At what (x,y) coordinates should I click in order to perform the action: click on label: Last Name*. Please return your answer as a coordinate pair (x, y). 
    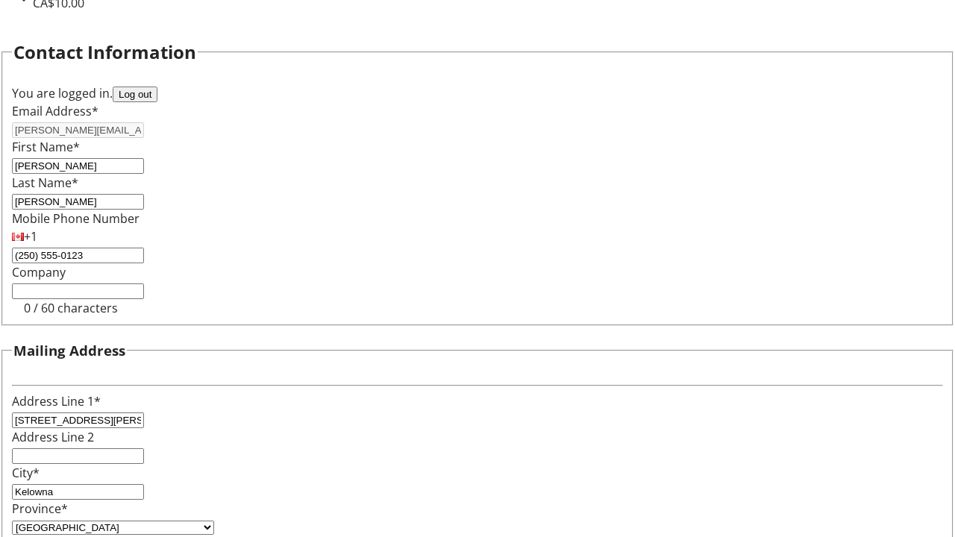
    Looking at the image, I should click on (45, 183).